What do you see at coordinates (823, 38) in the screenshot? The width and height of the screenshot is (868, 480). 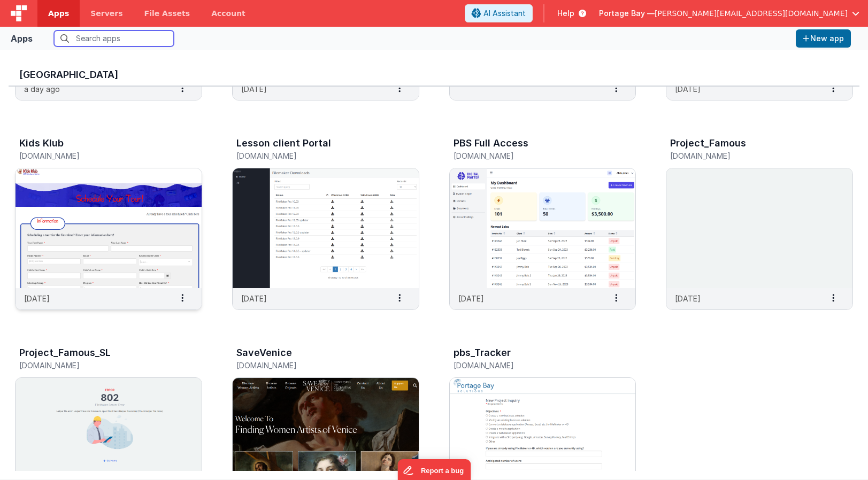 I see `button: New app` at bounding box center [823, 38].